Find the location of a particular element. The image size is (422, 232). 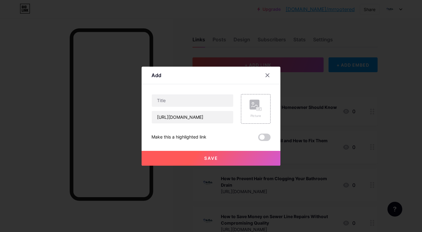

input: Title is located at coordinates (193, 101).